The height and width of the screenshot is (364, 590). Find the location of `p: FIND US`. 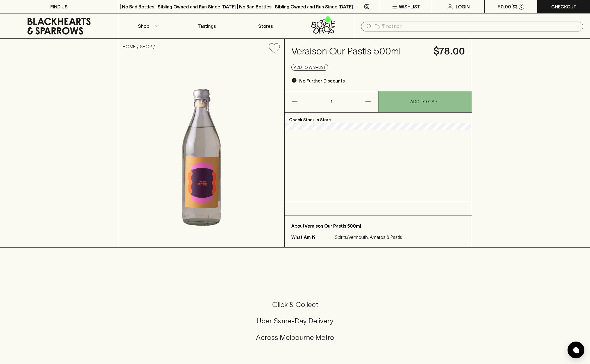

p: FIND US is located at coordinates (59, 7).